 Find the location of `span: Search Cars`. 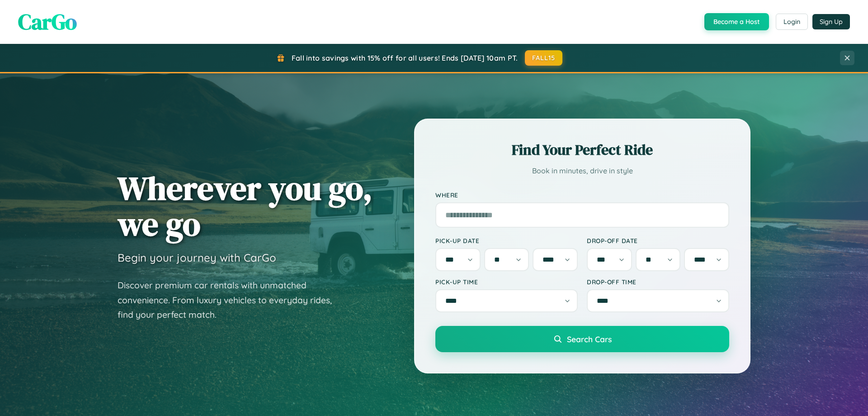

span: Search Cars is located at coordinates (589, 339).